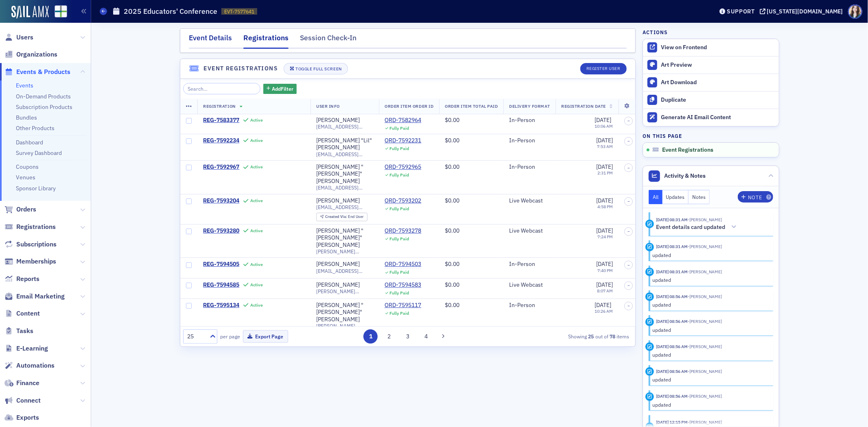 The height and width of the screenshot is (427, 868). What do you see at coordinates (403, 231) in the screenshot?
I see `a: ORD-7593278` at bounding box center [403, 231].